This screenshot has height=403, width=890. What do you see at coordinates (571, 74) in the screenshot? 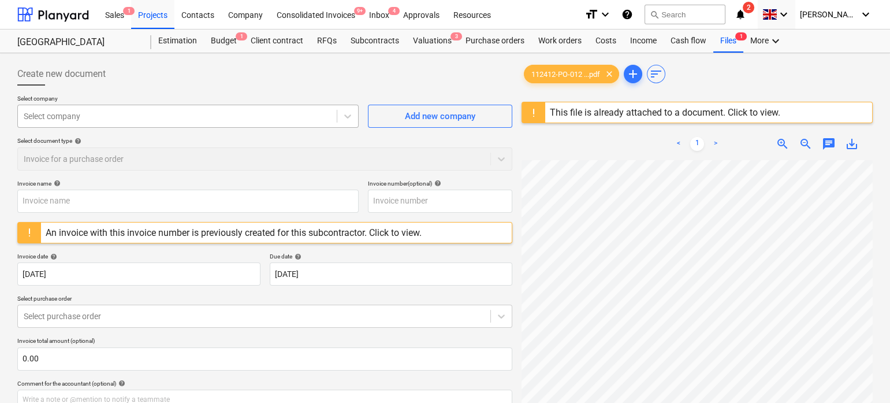
I see `div: 112412-PO-012 ...pdf` at bounding box center [571, 74].